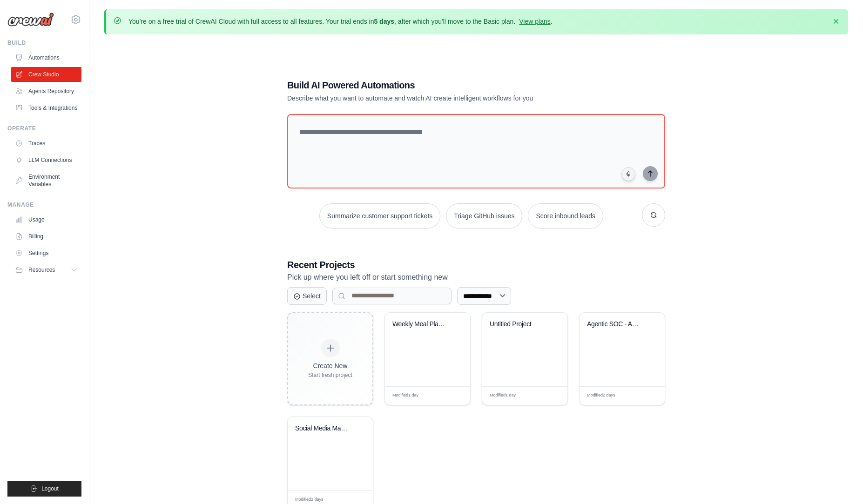 This screenshot has width=863, height=504. I want to click on a: Usage, so click(46, 219).